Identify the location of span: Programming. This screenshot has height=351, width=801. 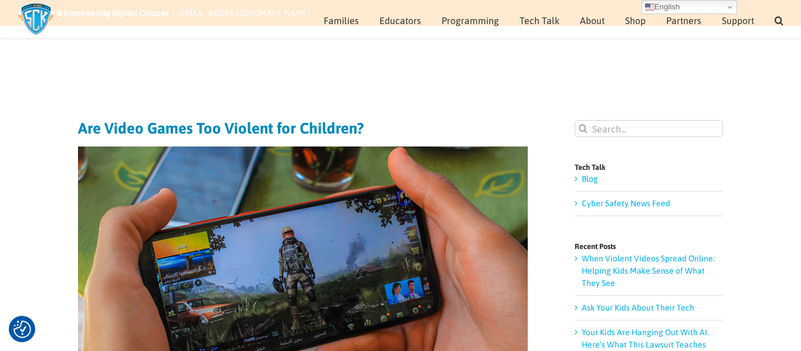
(470, 21).